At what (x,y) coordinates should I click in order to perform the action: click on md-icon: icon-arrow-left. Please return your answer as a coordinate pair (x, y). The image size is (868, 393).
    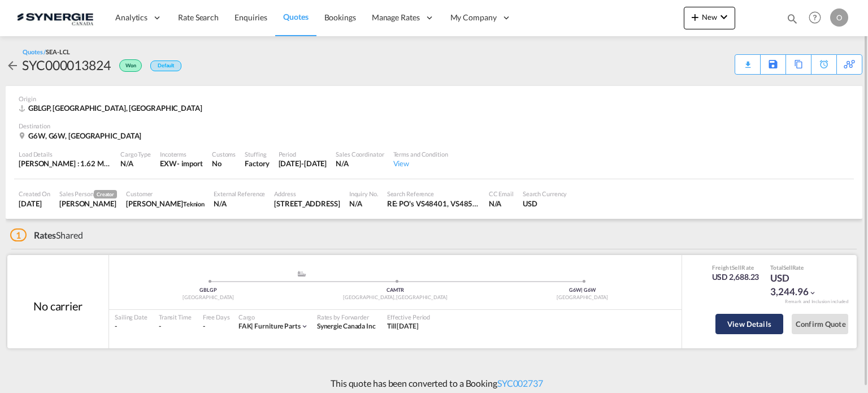
    Looking at the image, I should click on (12, 66).